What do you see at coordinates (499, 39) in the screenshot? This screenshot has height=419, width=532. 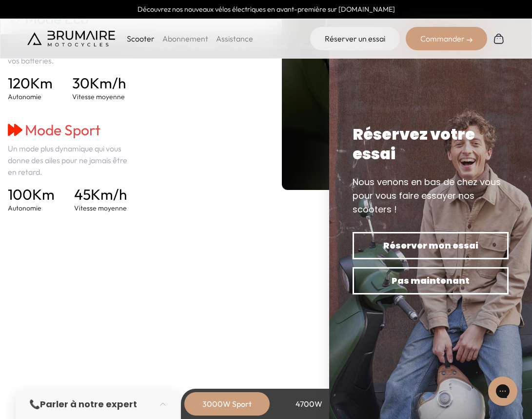 I see `img: Panier` at bounding box center [499, 39].